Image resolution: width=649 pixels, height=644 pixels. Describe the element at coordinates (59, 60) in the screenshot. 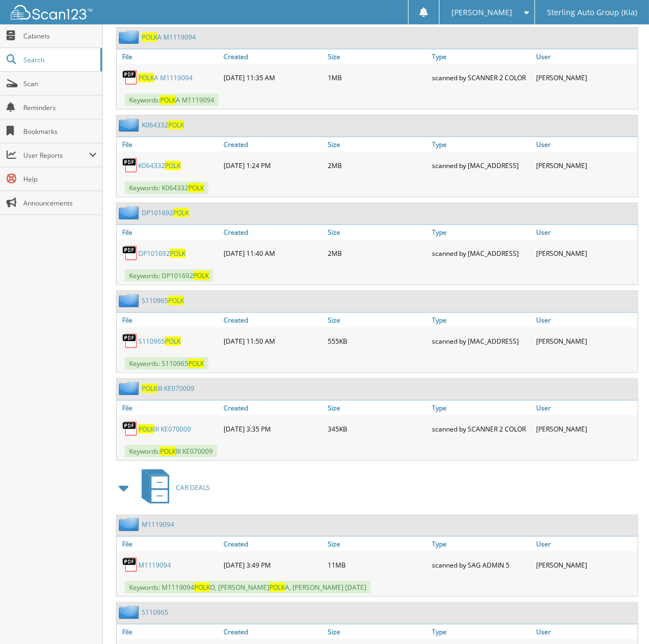

I see `span: Search` at that location.